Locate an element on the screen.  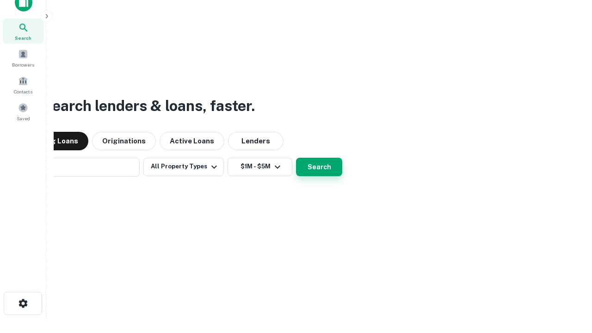
a: Search is located at coordinates (23, 31).